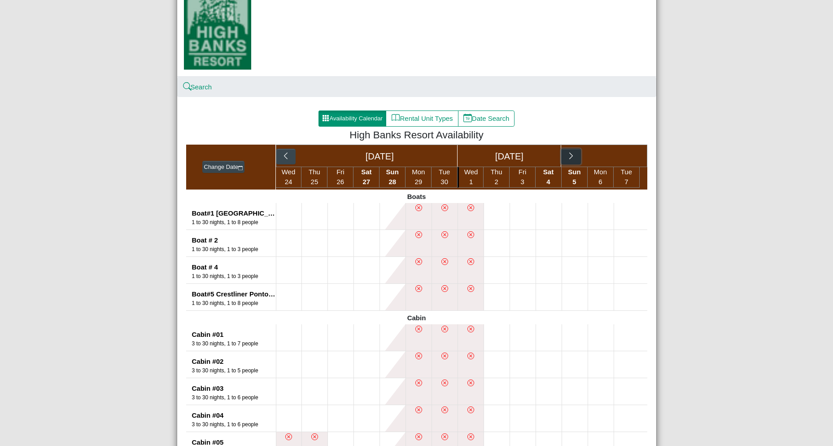 The height and width of the screenshot is (446, 833). Describe the element at coordinates (417, 317) in the screenshot. I see `div: Cabin` at that location.